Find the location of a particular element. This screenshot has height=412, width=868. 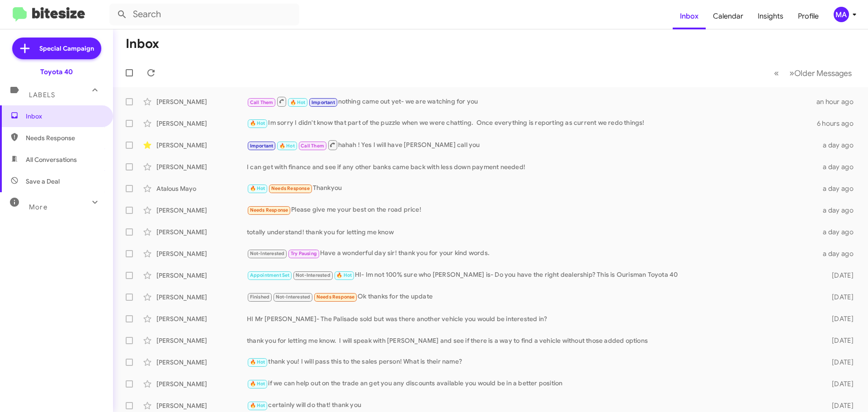

span: Appointment Set is located at coordinates (269, 275).